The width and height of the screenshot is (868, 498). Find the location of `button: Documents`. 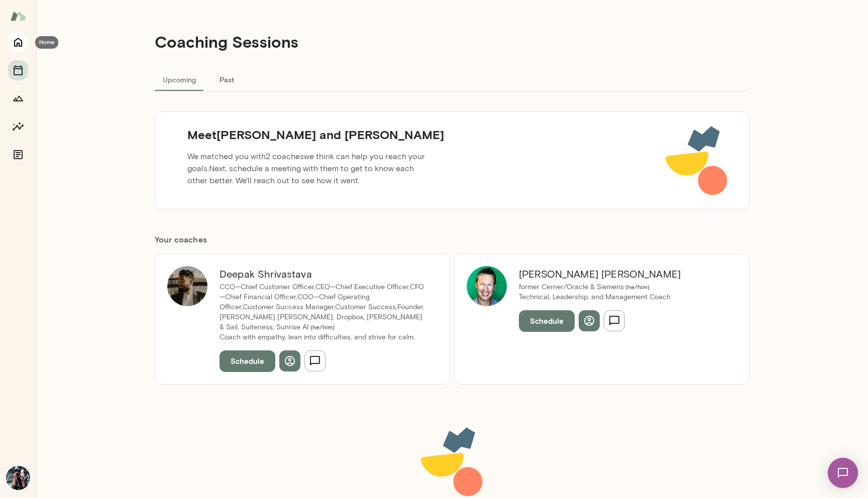

button: Documents is located at coordinates (18, 154).